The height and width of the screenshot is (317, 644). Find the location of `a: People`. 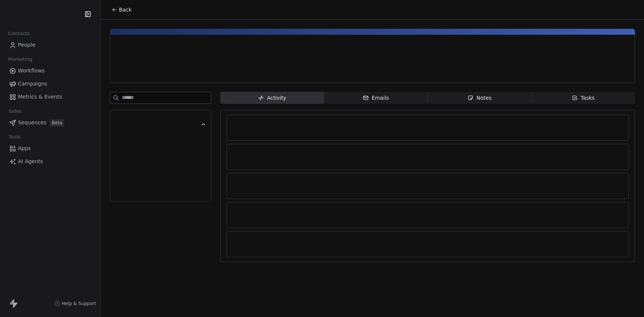

a: People is located at coordinates (50, 45).